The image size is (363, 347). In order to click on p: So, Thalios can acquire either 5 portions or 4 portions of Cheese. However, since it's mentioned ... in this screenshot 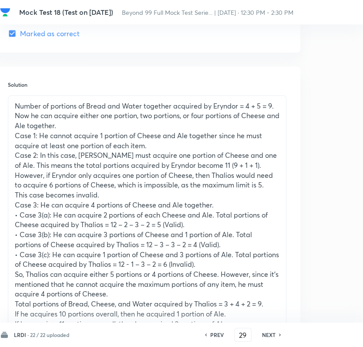, I will do `click(147, 284)`.